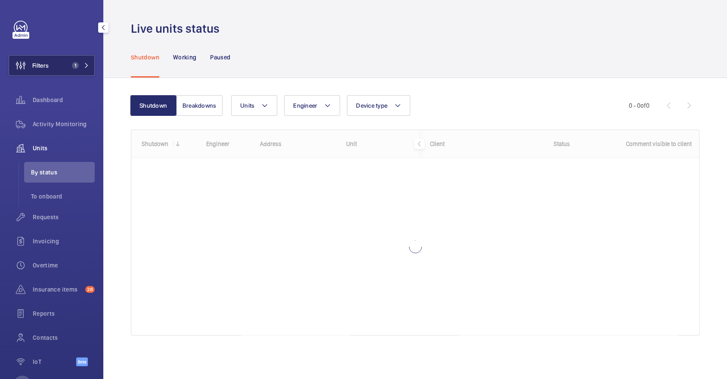 The image size is (727, 379). Describe the element at coordinates (64, 314) in the screenshot. I see `span: Reports` at that location.